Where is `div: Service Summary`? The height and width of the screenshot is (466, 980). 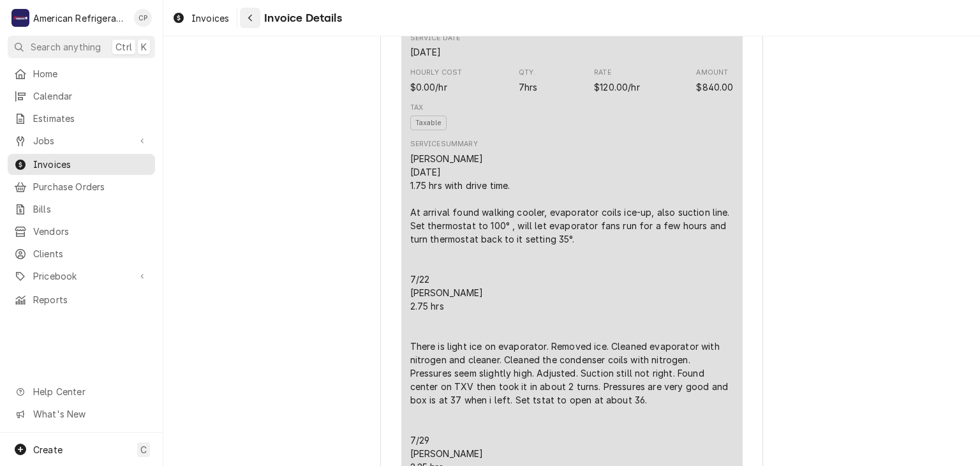
div: Service Summary is located at coordinates (444, 144).